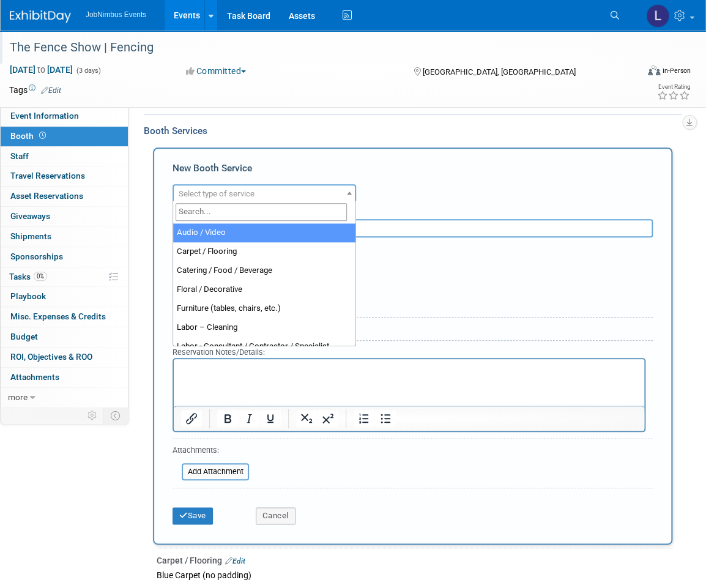  Describe the element at coordinates (64, 156) in the screenshot. I see `a: Staff` at that location.